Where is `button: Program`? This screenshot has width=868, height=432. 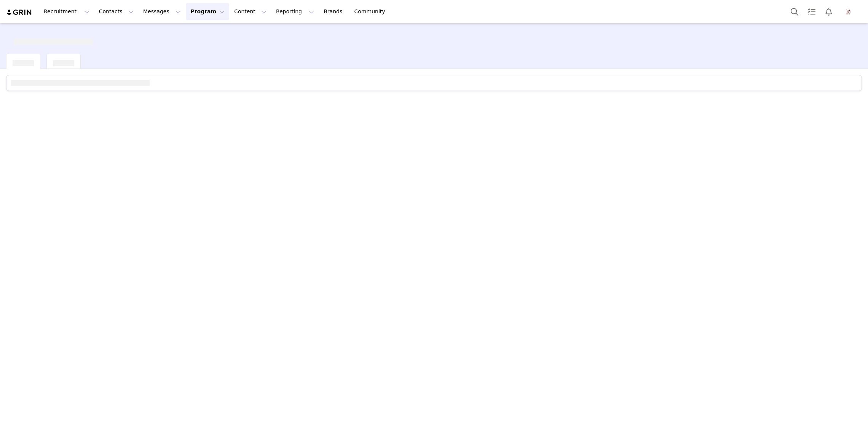
button: Program is located at coordinates (208, 11).